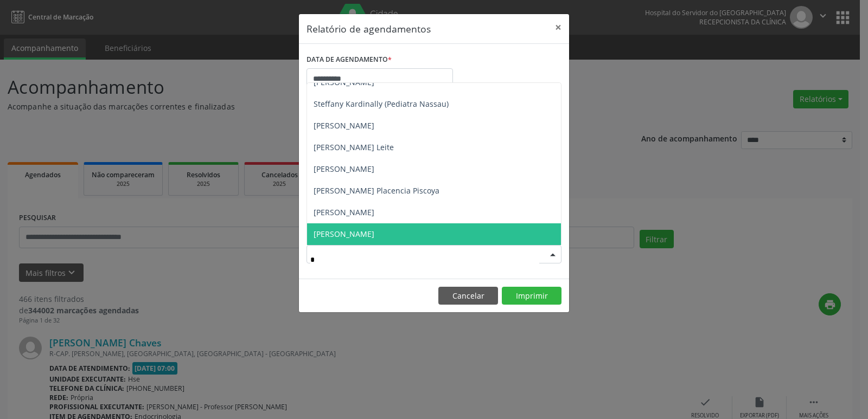  Describe the element at coordinates (381, 103) in the screenshot. I see `span: Steffany Kardinally (Pediatra Nassau)` at that location.